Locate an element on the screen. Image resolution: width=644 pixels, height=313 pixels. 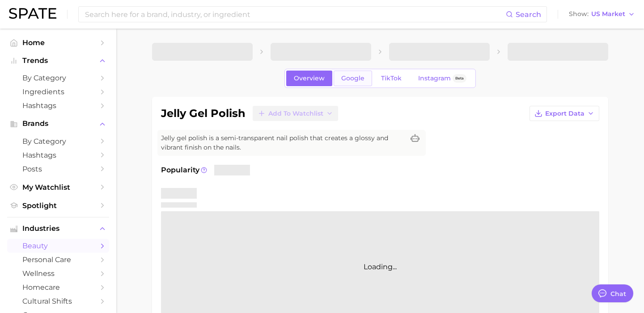
span: Trends is located at coordinates (58, 61).